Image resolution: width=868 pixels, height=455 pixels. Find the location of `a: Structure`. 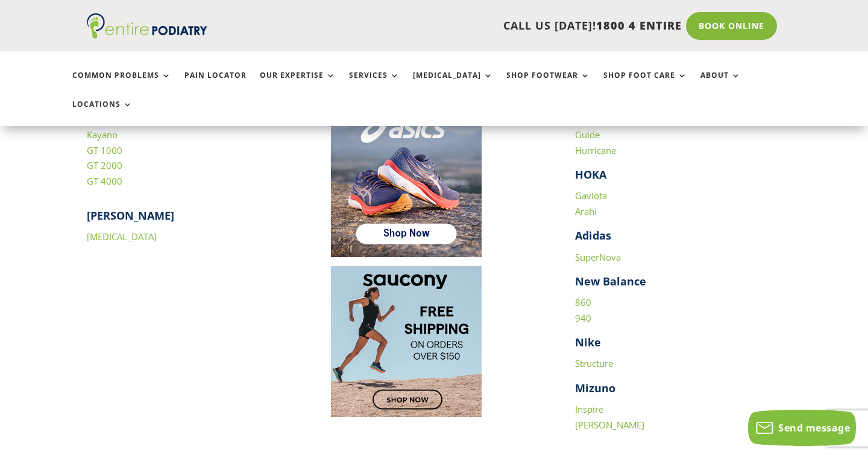

a: Structure is located at coordinates (594, 363).